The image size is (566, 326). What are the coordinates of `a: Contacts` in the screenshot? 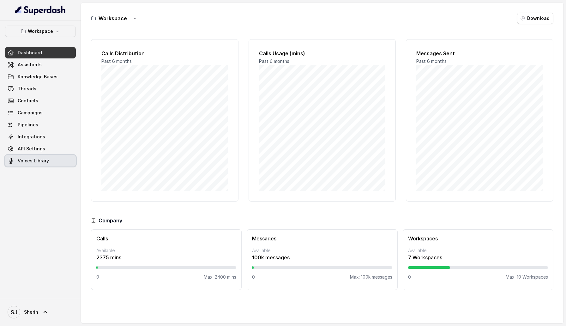 It's located at (40, 101).